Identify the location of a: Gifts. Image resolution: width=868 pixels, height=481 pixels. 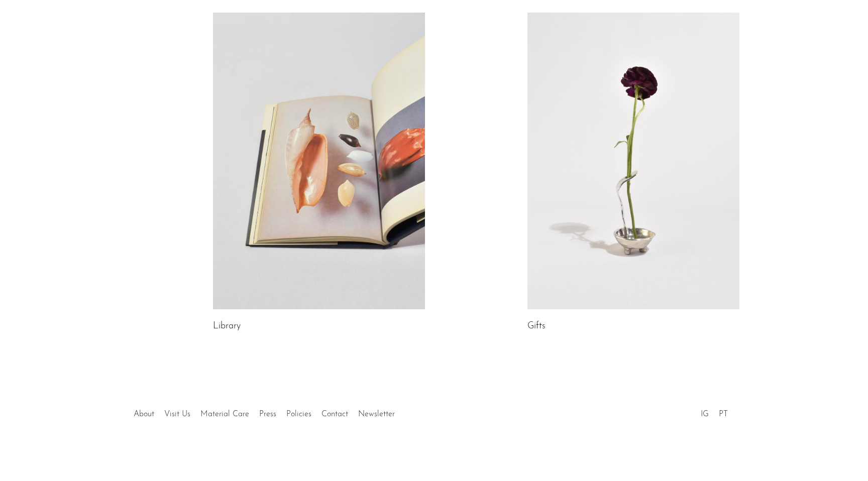
(537, 326).